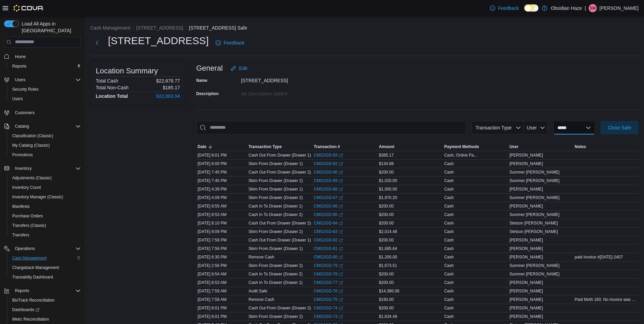  Describe the element at coordinates (43, 126) in the screenshot. I see `button: Catalog` at that location.